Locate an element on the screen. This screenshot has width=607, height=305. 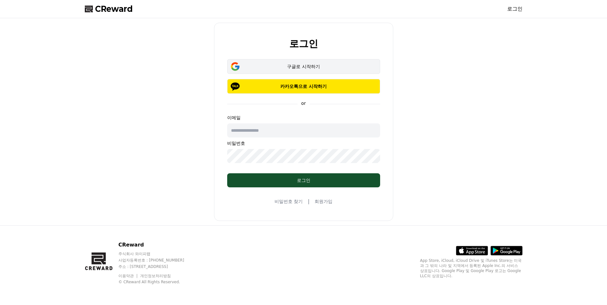
p: or is located at coordinates (303, 103).